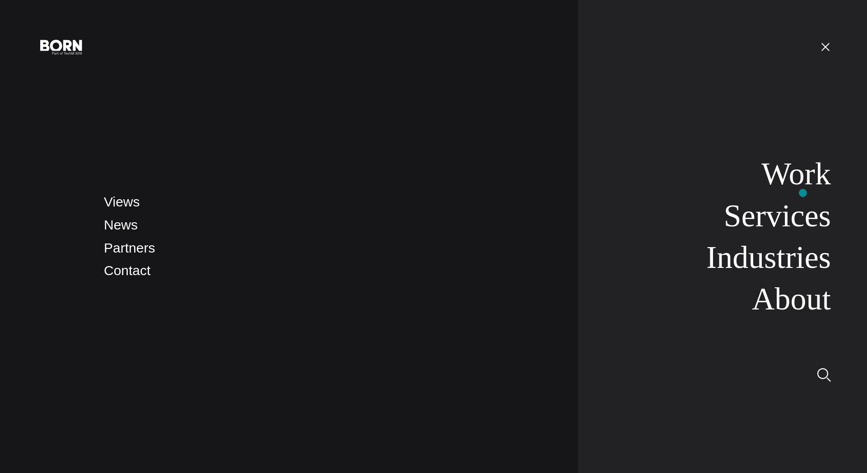 This screenshot has height=473, width=867. Describe the element at coordinates (791, 298) in the screenshot. I see `a: About` at that location.